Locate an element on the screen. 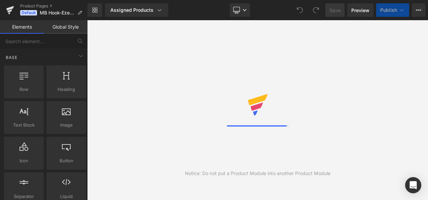 The width and height of the screenshot is (428, 200). button: Redo is located at coordinates (316, 10).